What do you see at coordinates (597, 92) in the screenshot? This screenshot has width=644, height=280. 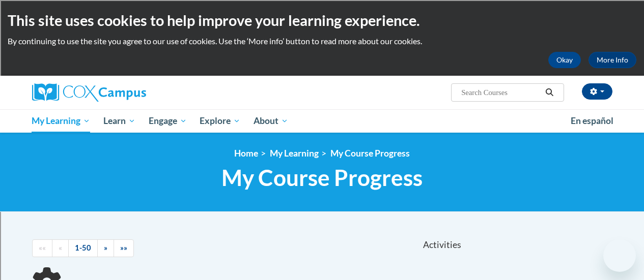 I see `button: Account Settings` at bounding box center [597, 92].